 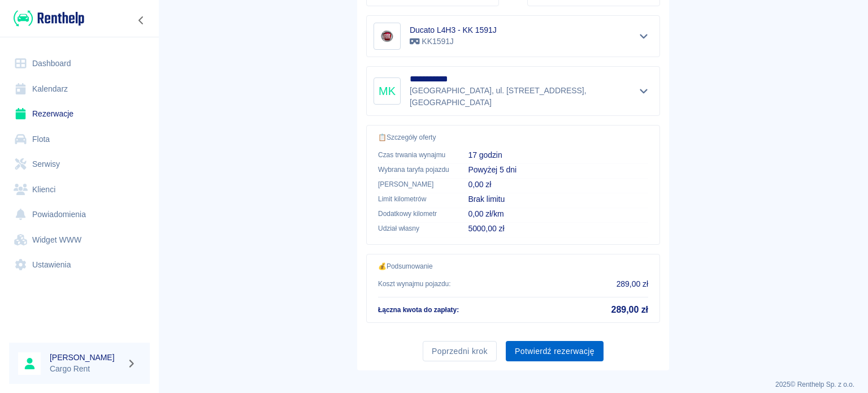 What do you see at coordinates (79, 139) in the screenshot?
I see `a: Flota` at bounding box center [79, 139].